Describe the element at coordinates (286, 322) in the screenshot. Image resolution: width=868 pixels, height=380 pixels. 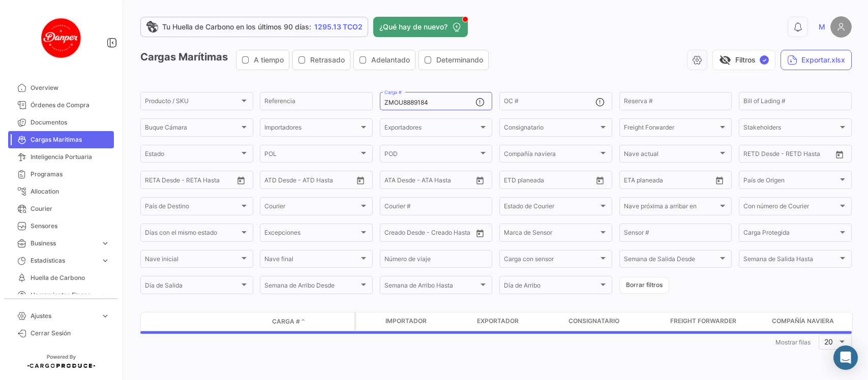
I see `span: Carga #` at that location.